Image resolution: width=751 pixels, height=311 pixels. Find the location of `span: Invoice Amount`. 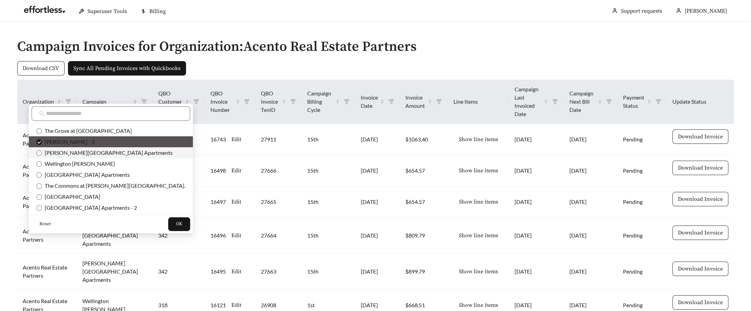

span: Invoice Amount is located at coordinates (416, 102).